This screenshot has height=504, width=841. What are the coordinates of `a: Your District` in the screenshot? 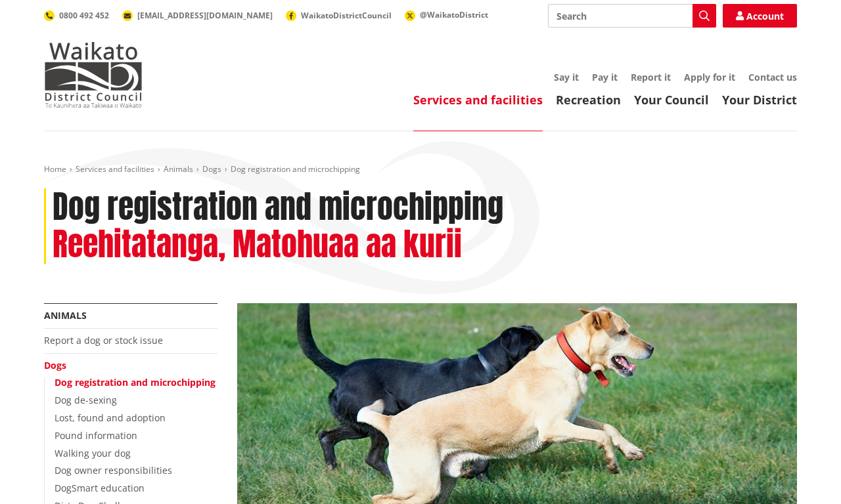 It's located at (759, 100).